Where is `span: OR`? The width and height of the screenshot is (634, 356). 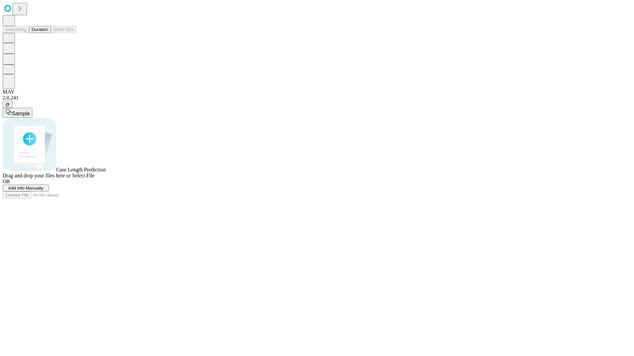
span: OR is located at coordinates (6, 181).